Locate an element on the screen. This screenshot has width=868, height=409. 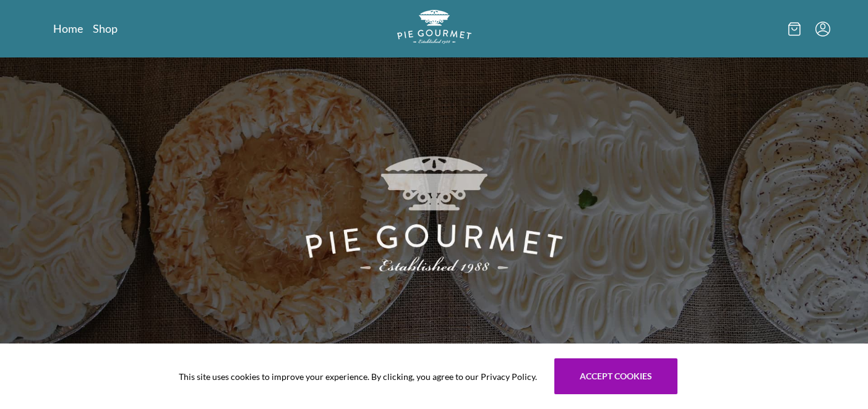
button: Accept cookies is located at coordinates (616, 376).